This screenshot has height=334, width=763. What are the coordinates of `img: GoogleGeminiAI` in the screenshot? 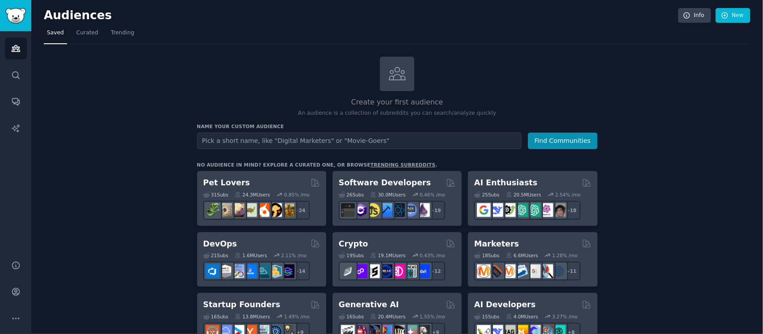 It's located at (484, 210).